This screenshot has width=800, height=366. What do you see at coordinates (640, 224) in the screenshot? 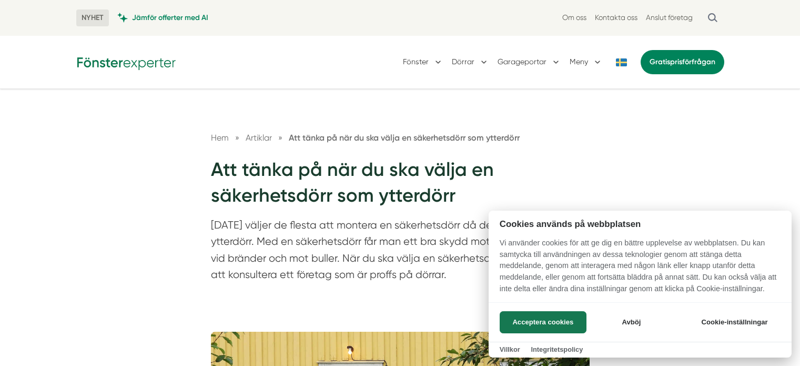
I see `h2: Cookies används på webbplatsen` at bounding box center [640, 224].